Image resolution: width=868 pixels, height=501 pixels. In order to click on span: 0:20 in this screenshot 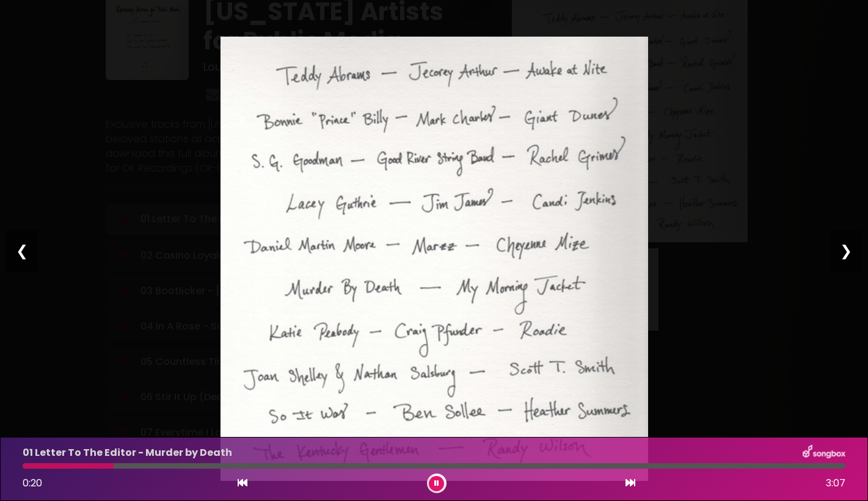, I will do `click(32, 483)`.